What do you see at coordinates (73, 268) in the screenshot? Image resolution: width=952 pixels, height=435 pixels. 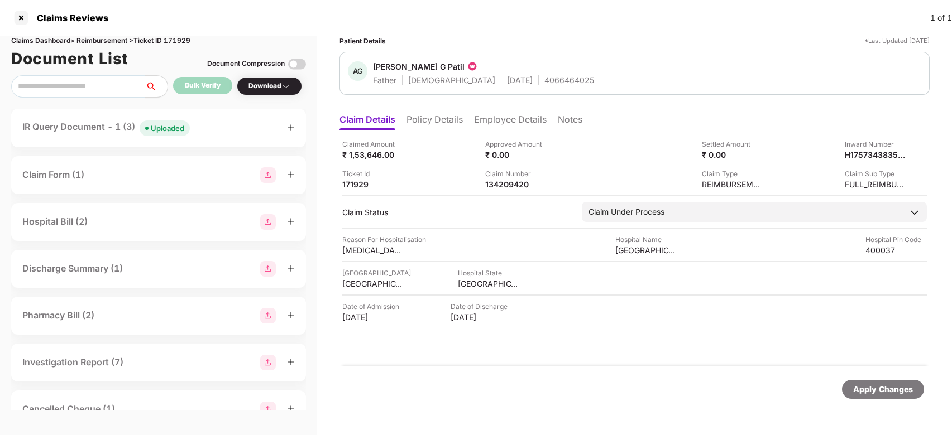 I see `div: Discharge Summary (1)` at bounding box center [73, 268].